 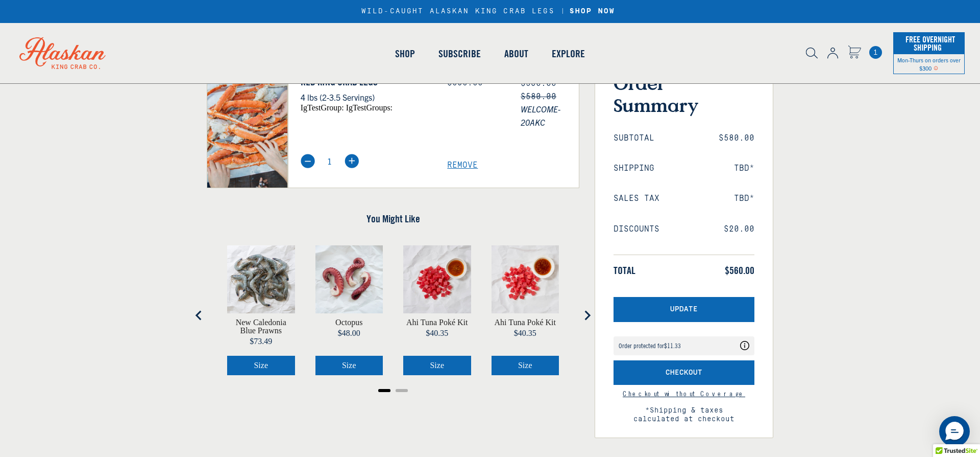 I want to click on span: Total, so click(x=624, y=270).